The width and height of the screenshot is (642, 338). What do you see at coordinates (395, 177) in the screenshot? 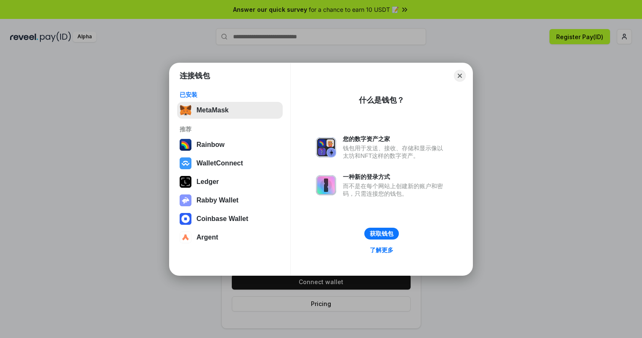
I see `div: 一种新的登录方式` at bounding box center [395, 177].